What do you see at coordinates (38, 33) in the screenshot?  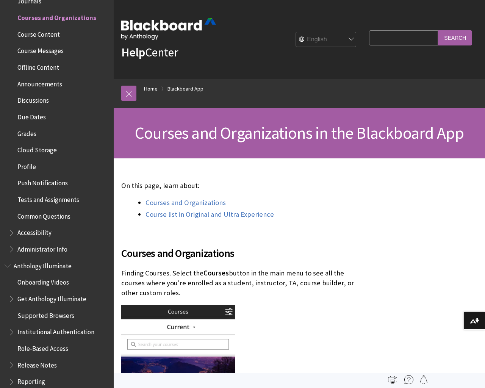 I see `span: Course Content` at bounding box center [38, 33].